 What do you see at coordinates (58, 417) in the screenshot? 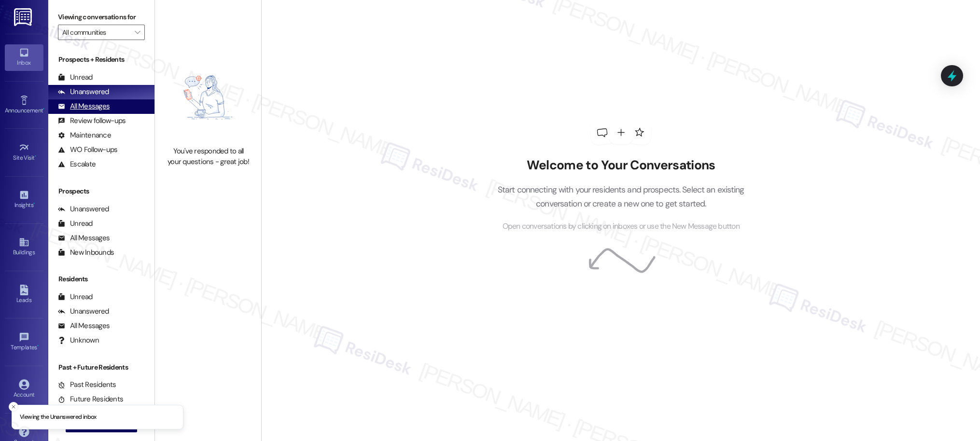
I see `p: Viewing the Unanswered inbox` at bounding box center [58, 417].